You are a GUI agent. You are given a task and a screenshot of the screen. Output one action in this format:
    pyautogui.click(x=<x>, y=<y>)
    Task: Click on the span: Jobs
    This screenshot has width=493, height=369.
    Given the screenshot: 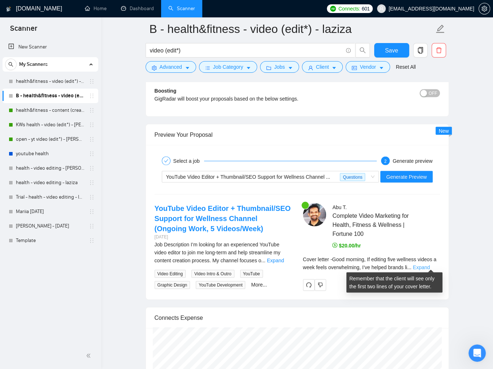 What is the action you would take?
    pyautogui.click(x=280, y=67)
    